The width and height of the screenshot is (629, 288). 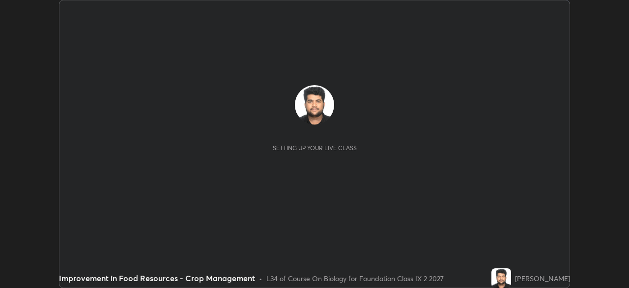 What do you see at coordinates (157, 278) in the screenshot?
I see `div: Improvement in Food Resources - Crop Management` at bounding box center [157, 278].